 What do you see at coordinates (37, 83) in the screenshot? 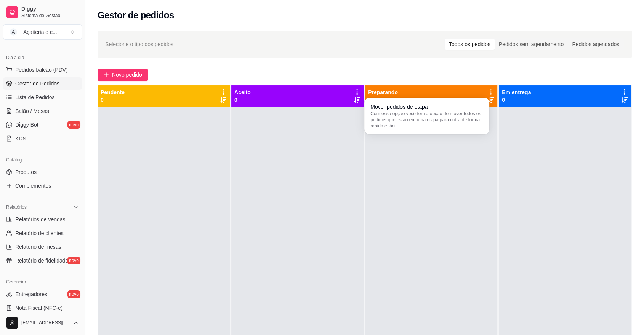
I see `span: Gestor de Pedidos` at bounding box center [37, 83].